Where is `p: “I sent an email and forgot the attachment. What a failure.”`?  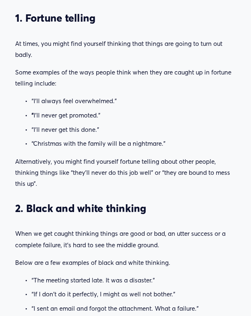
p: “I sent an email and forgot the attachment. What a failure.” is located at coordinates (133, 308).